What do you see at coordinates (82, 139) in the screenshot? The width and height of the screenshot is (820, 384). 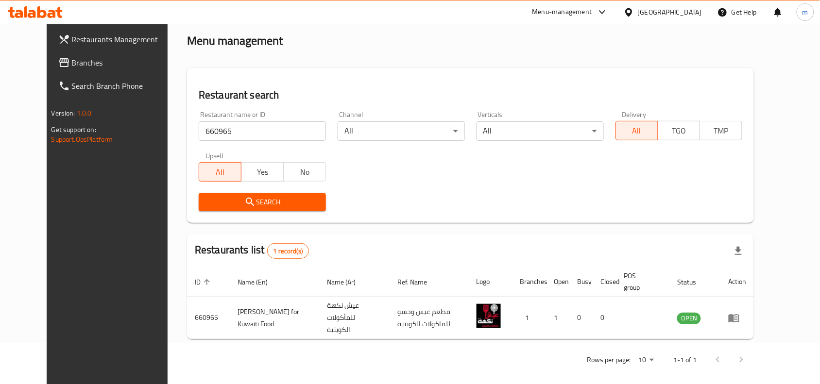 I see `a: Support.OpsPlatform` at bounding box center [82, 139].